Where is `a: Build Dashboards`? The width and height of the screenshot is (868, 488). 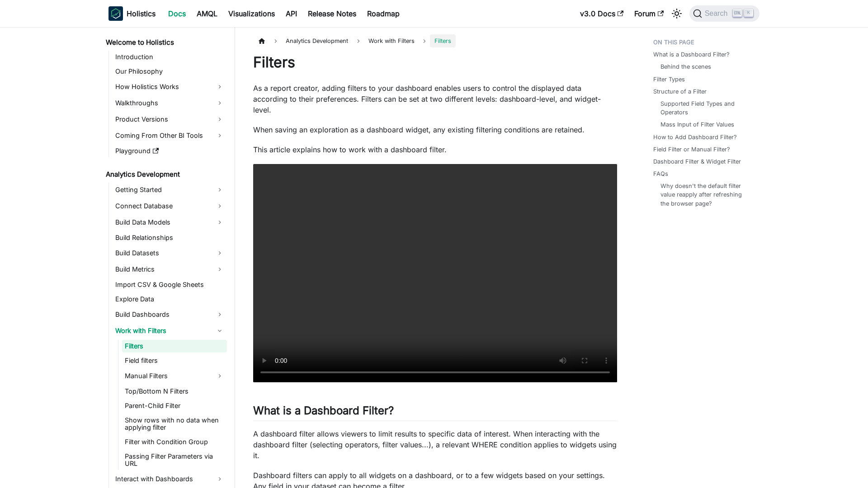
a: Build Dashboards is located at coordinates (169, 314).